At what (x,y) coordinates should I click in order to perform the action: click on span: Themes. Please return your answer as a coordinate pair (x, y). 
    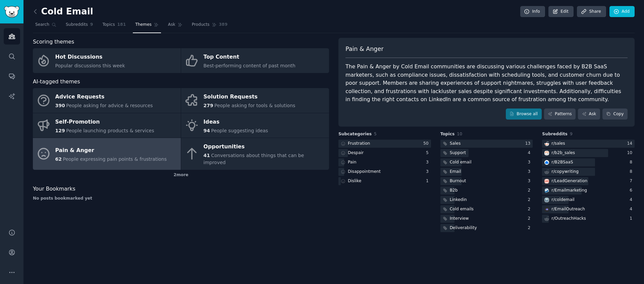
    Looking at the image, I should click on (143, 25).